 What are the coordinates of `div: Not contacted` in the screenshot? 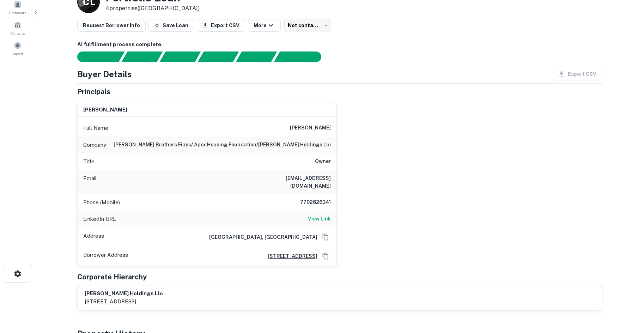 It's located at (307, 26).